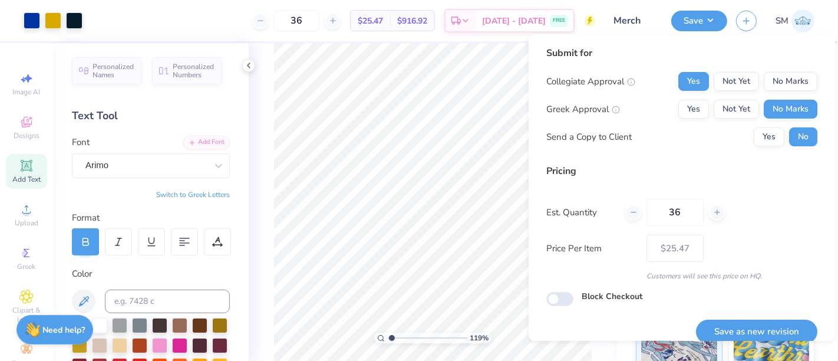 This screenshot has width=838, height=361. I want to click on span: Personalized Numbers, so click(193, 71).